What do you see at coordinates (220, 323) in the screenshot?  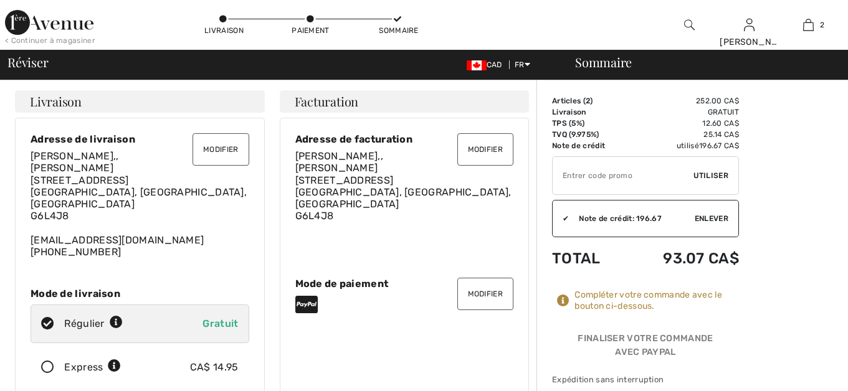 I see `span: Gratuit` at bounding box center [220, 323].